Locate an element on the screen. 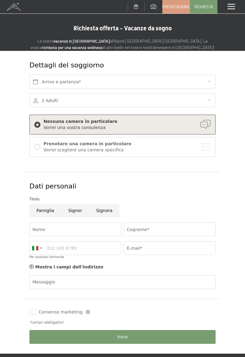 The width and height of the screenshot is (245, 357). button: Invia is located at coordinates (122, 336).